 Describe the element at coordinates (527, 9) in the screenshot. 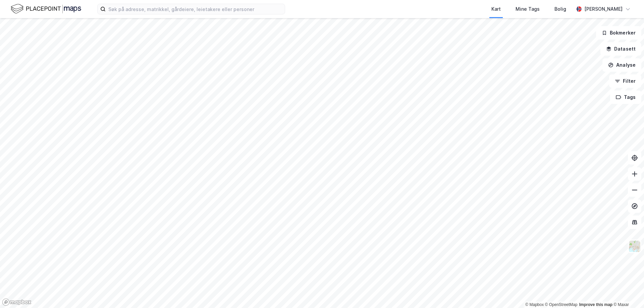

I see `div: Mine Tags` at that location.